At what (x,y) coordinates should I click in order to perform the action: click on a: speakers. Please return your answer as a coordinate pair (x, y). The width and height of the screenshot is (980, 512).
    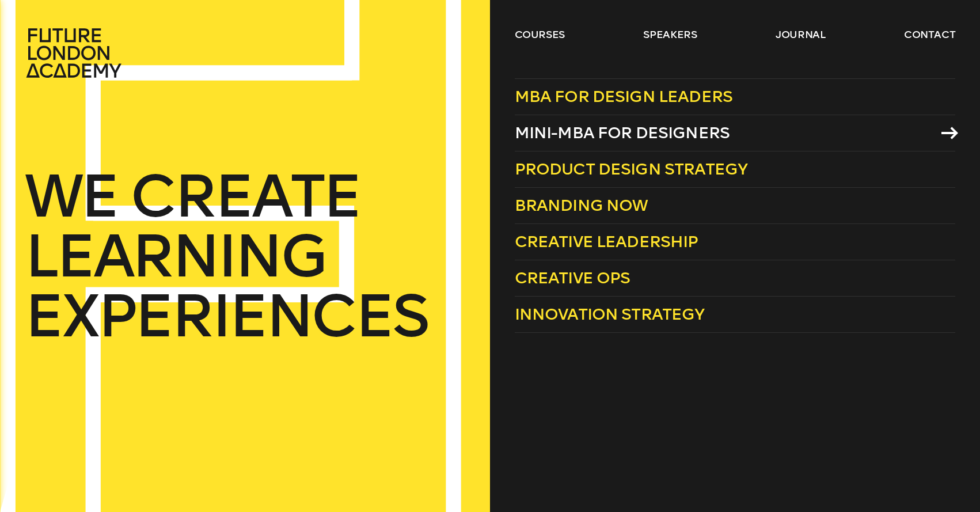
    Looking at the image, I should click on (670, 35).